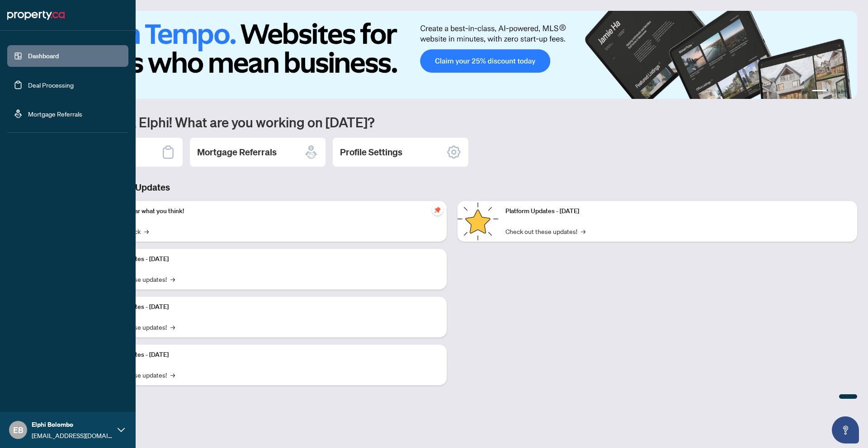  Describe the element at coordinates (51, 85) in the screenshot. I see `a: Deal Processing` at that location.